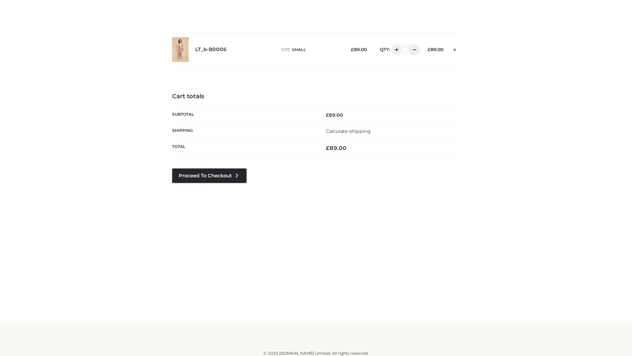 This screenshot has width=632, height=356. Describe the element at coordinates (348, 131) in the screenshot. I see `a: Calculate shipping` at that location.